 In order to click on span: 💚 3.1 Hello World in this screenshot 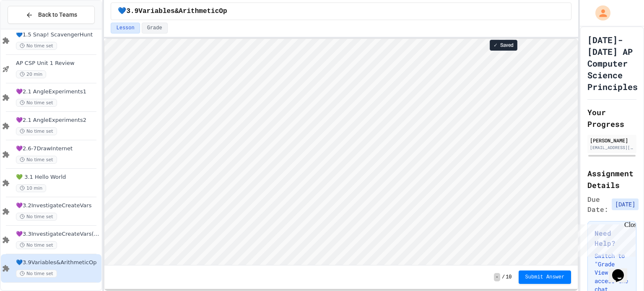, I will do `click(58, 177)`.